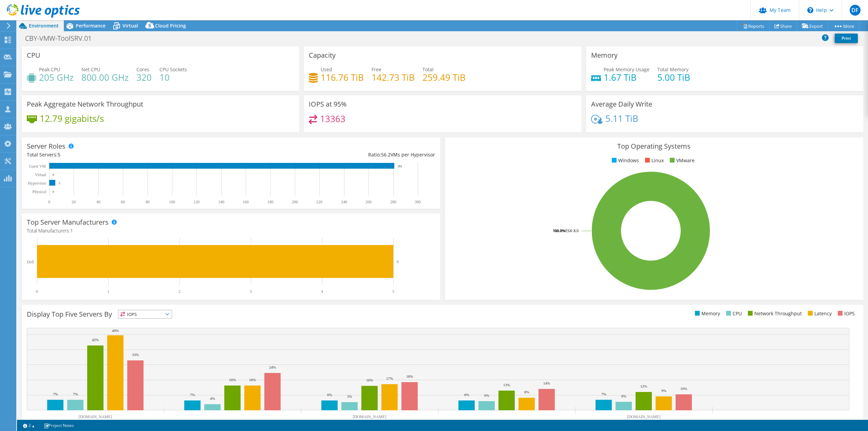  What do you see at coordinates (386, 154) in the screenshot?
I see `span: 56.2` at bounding box center [386, 154].